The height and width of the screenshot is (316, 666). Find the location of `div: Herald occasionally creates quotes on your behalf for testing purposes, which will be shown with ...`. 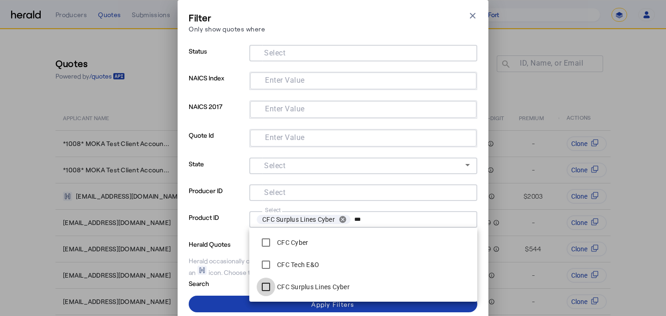

div: Herald occasionally creates quotes on your behalf for testing purposes, which will be shown with ... is located at coordinates (333, 267).